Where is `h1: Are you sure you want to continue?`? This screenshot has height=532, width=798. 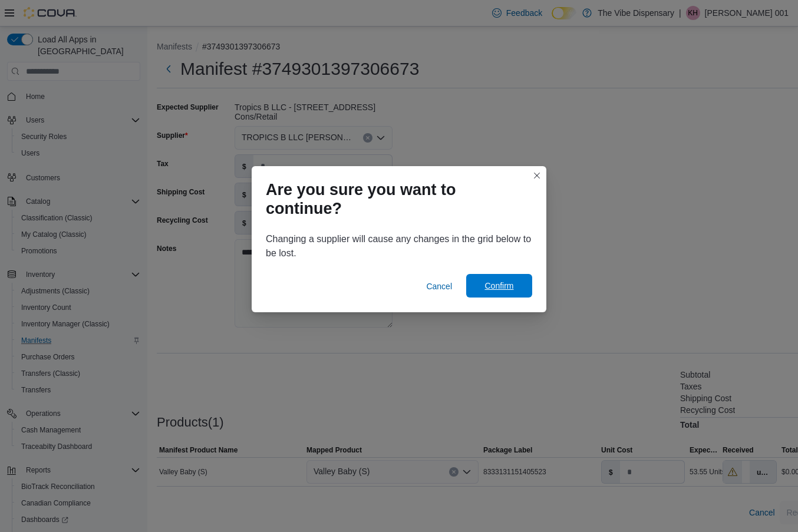 h1: Are you sure you want to continue? is located at coordinates (395, 199).